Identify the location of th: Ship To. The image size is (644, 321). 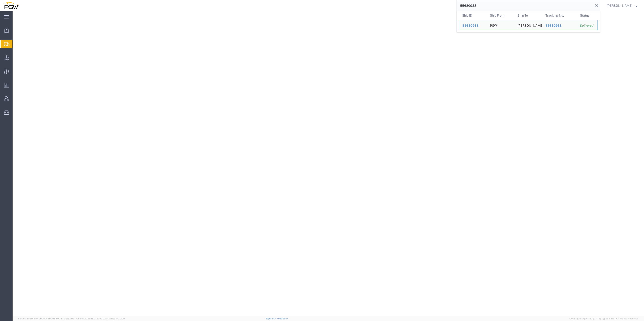
(528, 15).